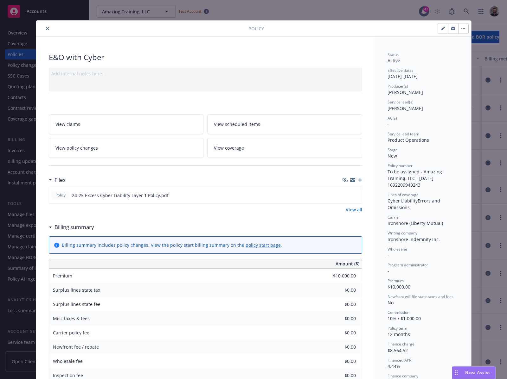 This screenshot has height=379, width=507. I want to click on span: Finance charge, so click(400, 344).